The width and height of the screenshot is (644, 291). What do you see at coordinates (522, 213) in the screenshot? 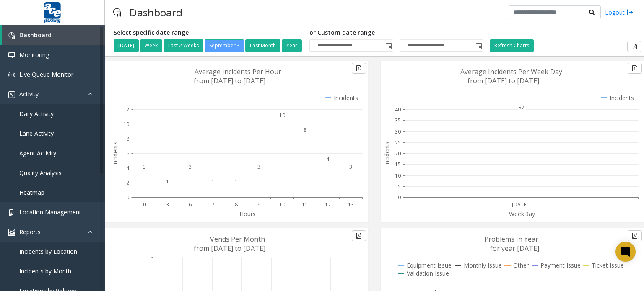
I see `text: WeekDay` at bounding box center [522, 213].